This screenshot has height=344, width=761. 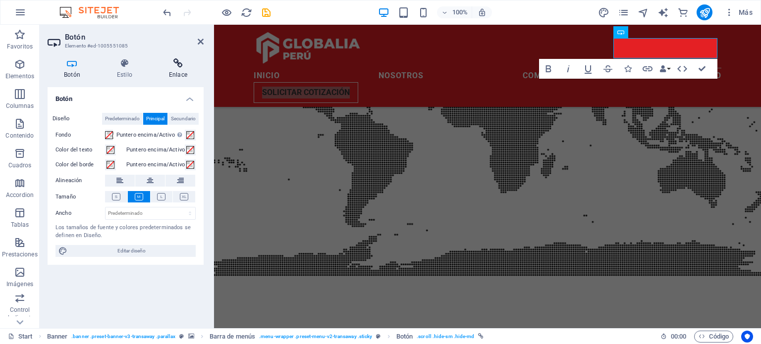 What do you see at coordinates (673, 337) in the screenshot?
I see `h6: Tiempo de la sesión` at bounding box center [673, 337].